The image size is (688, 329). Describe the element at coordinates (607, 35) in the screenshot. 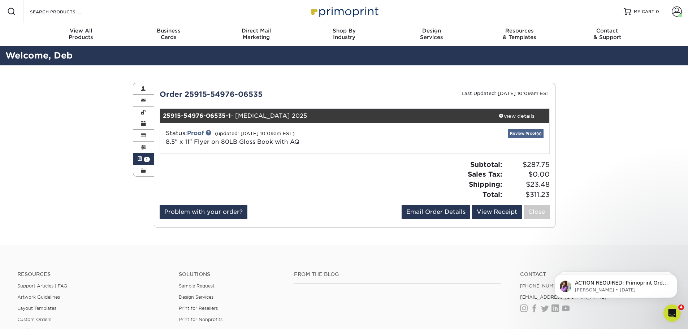

I see `a: Contact& Support` at that location.